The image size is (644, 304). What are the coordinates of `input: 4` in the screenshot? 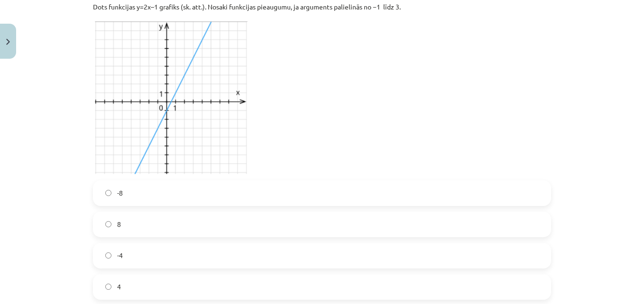 It's located at (108, 287).